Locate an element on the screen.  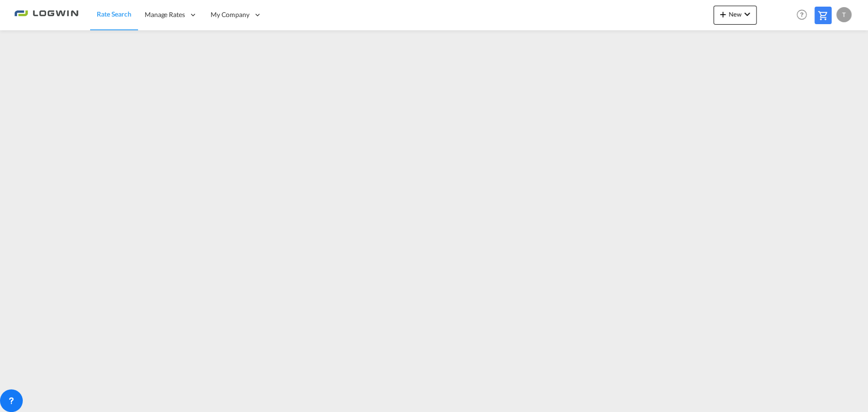
span: My Company is located at coordinates (230, 14).